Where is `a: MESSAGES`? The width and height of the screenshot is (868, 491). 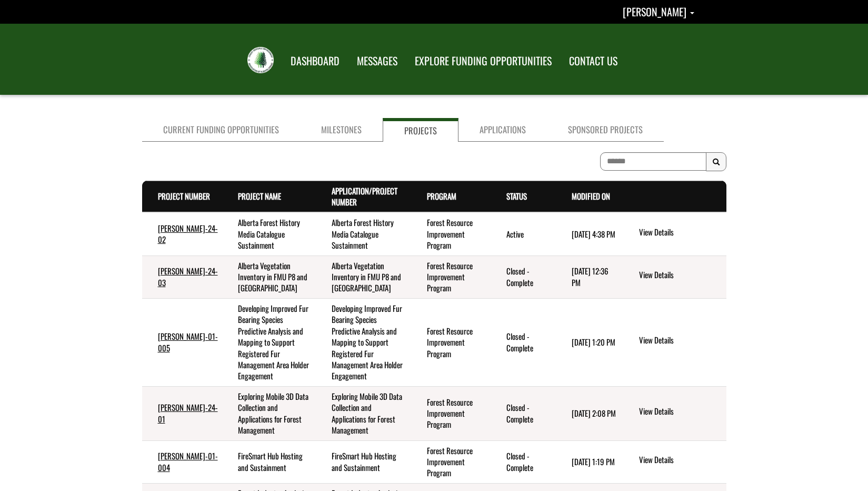
a: MESSAGES is located at coordinates (377, 61).